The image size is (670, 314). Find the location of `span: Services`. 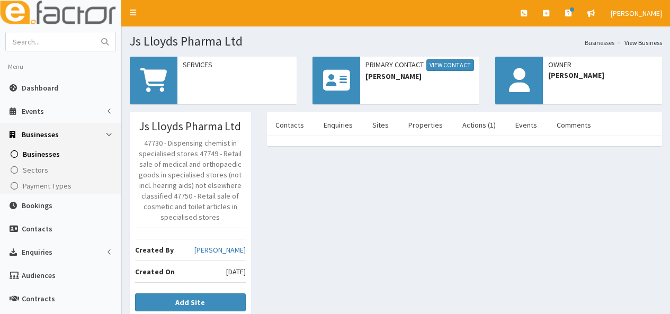

span: Services is located at coordinates (237, 65).